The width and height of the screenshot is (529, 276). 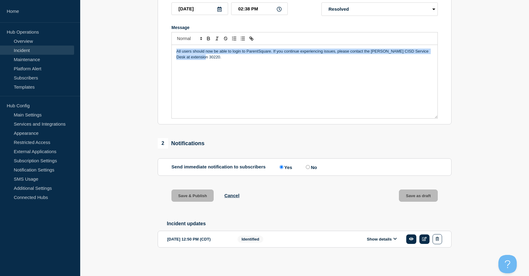 What do you see at coordinates (309, 224) in the screenshot?
I see `h2: Incident updates` at bounding box center [309, 224].